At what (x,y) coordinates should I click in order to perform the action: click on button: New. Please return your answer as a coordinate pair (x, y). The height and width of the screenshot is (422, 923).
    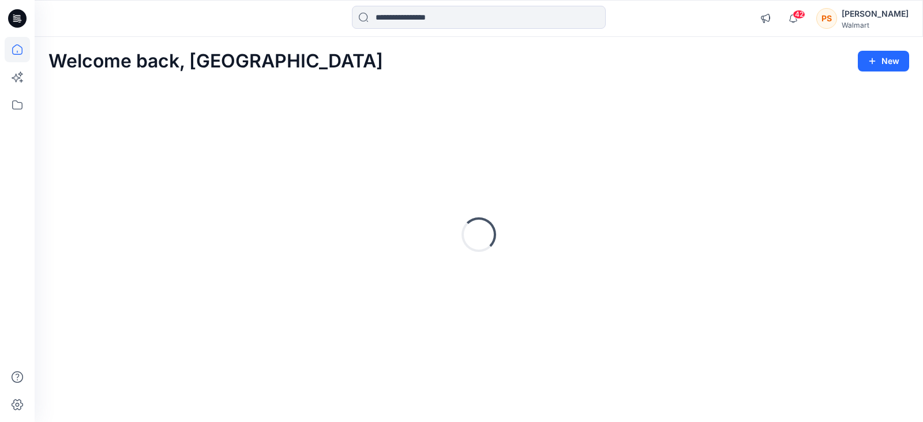
    Looking at the image, I should click on (883, 61).